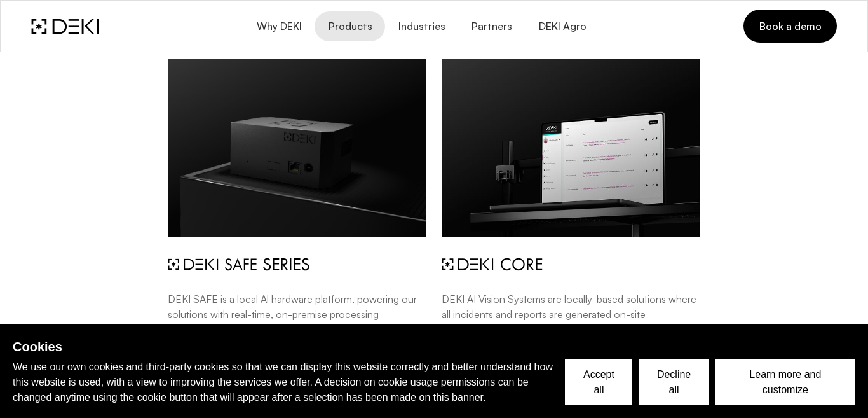  I want to click on span: Why DEKI, so click(279, 26).